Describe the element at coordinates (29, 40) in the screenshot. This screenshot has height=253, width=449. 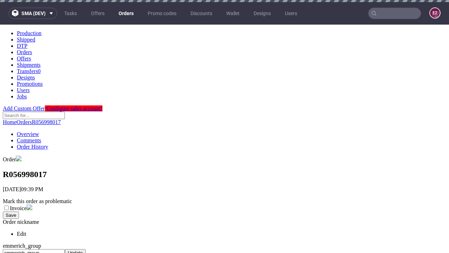
I see `a: Shipments` at that location.